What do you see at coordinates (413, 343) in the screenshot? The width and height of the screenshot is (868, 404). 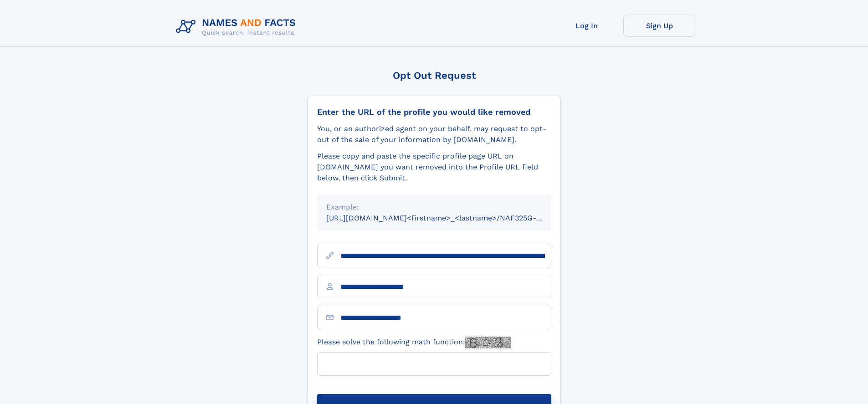 I see `label: Please solve the following math function:` at bounding box center [413, 343].